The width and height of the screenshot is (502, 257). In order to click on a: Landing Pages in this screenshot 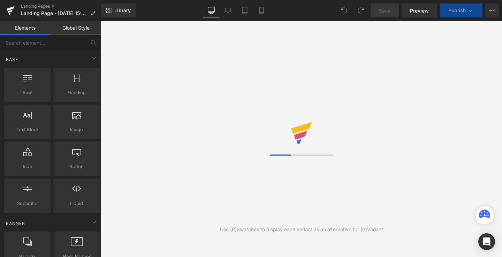, I will do `click(61, 6)`.